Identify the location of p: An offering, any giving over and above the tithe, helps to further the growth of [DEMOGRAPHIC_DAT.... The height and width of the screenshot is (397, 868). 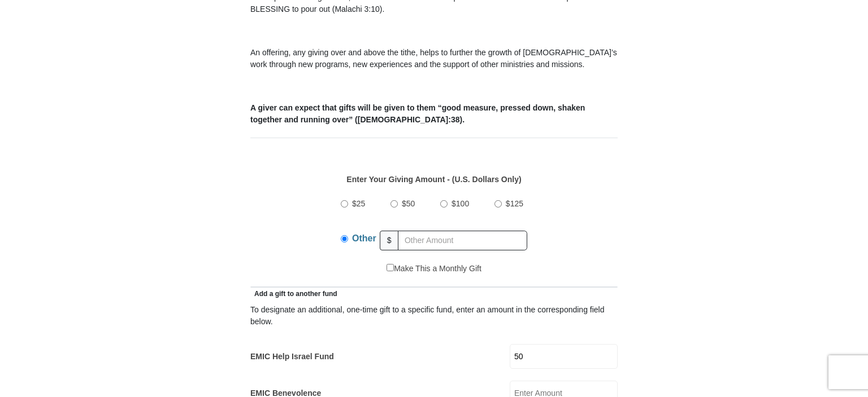
(434, 59).